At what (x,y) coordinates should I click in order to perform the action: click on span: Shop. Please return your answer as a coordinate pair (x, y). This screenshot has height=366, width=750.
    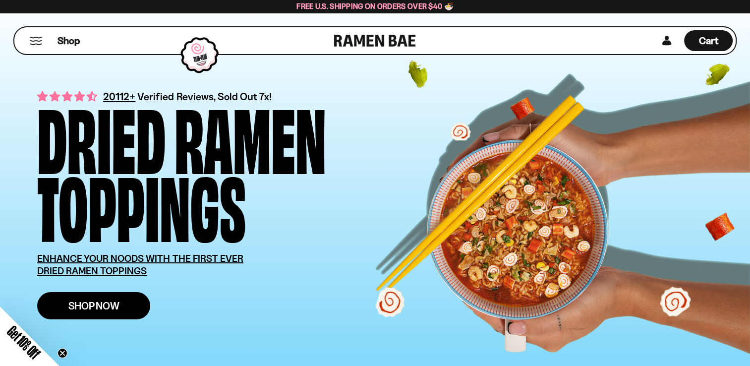
    Looking at the image, I should click on (68, 41).